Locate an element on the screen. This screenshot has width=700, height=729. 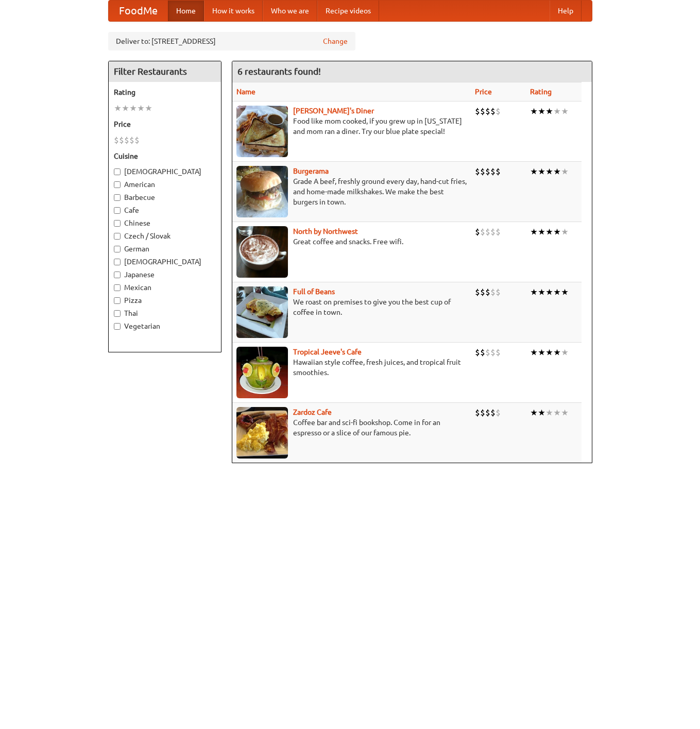
a: FoodMe is located at coordinates (138, 11).